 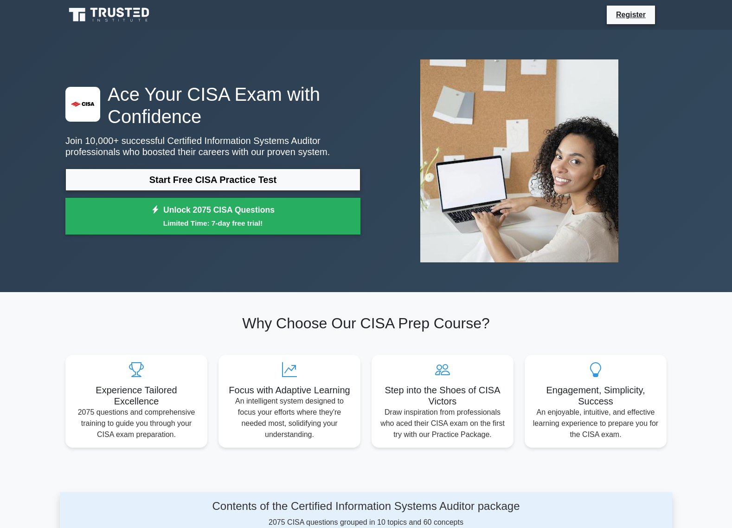 I want to click on p: An intelligent system designed to focus your efforts where they're needed most, solidifying your ..., so click(x=290, y=418).